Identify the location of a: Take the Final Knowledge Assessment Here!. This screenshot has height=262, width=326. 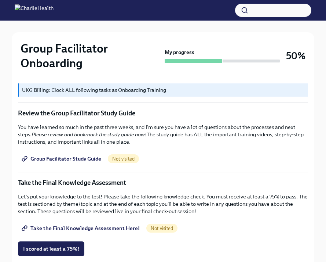
(81, 228).